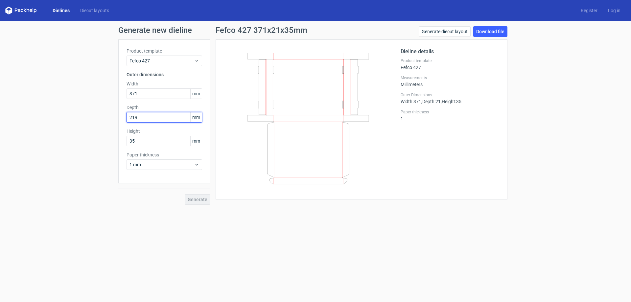  Describe the element at coordinates (164, 75) in the screenshot. I see `h3: Outer dimensions` at that location.